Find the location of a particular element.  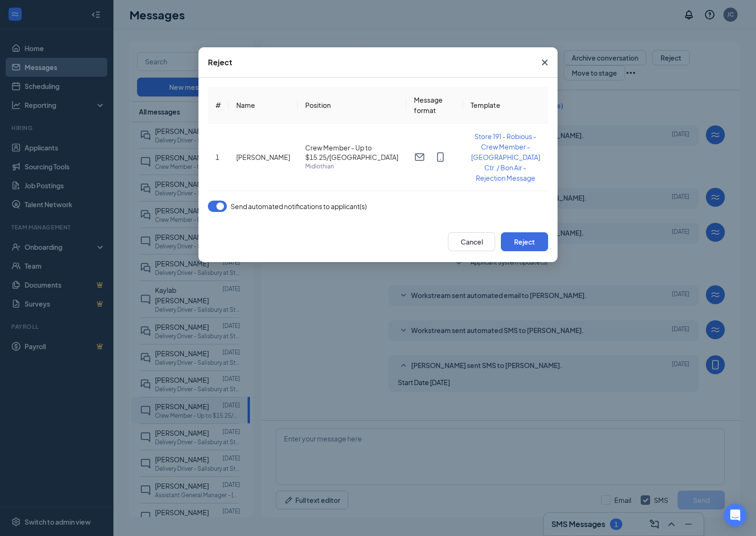

button: Close is located at coordinates (545, 63).